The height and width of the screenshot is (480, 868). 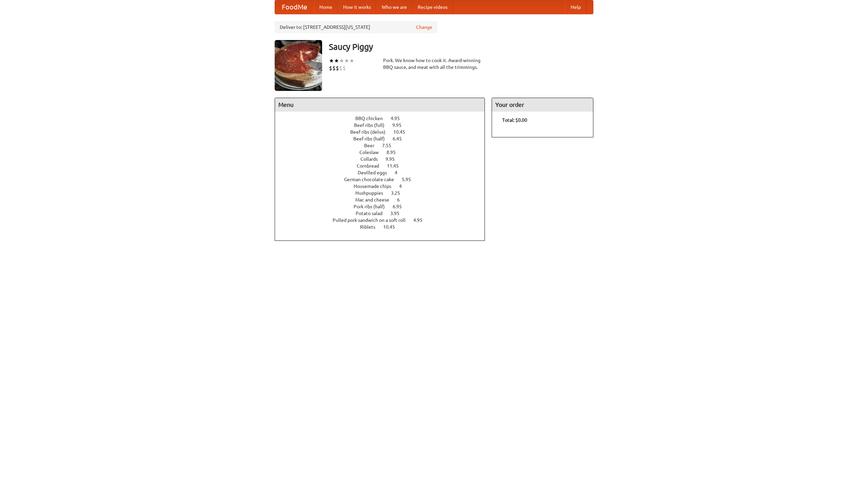 What do you see at coordinates (384, 159) in the screenshot?
I see `a: Collards 9.95` at bounding box center [384, 159].